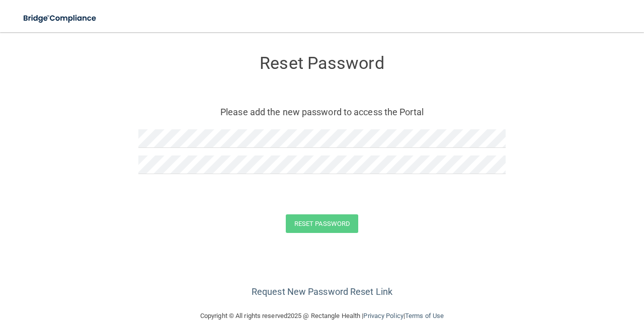  I want to click on h3: Reset Password, so click(322, 63).